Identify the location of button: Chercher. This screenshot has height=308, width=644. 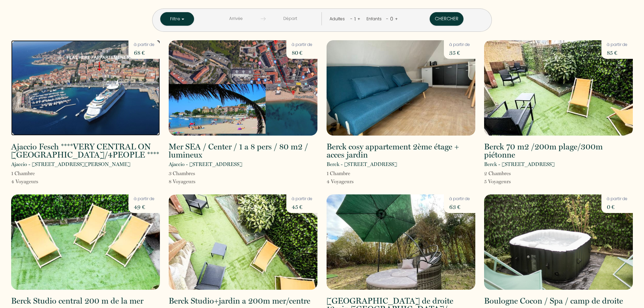
(447, 19).